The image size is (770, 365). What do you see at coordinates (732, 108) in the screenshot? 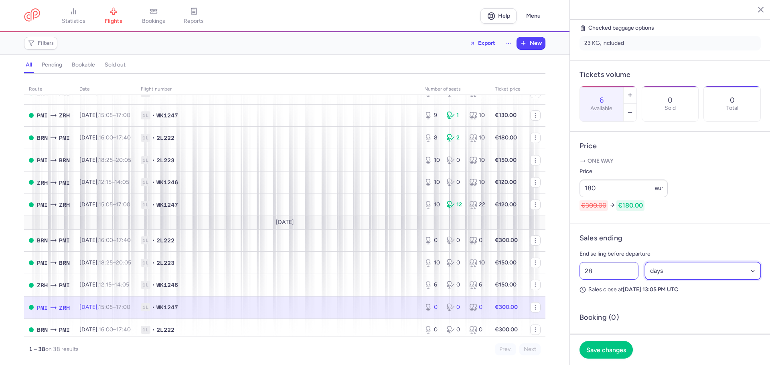
I see `p: Total` at bounding box center [732, 108].